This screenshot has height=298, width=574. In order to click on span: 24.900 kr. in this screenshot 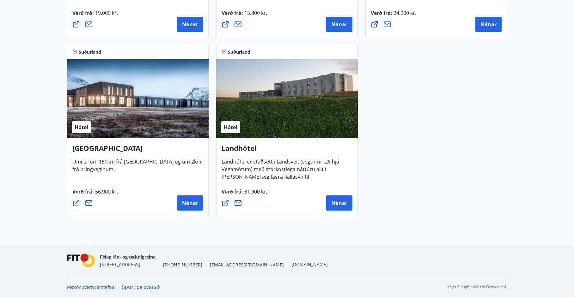, I will do `click(404, 13)`.